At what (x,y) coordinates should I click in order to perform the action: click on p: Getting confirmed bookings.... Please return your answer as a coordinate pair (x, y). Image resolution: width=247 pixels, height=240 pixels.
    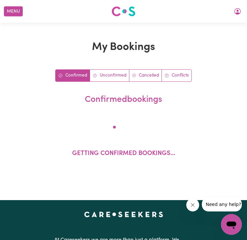
    Looking at the image, I should click on (123, 154).